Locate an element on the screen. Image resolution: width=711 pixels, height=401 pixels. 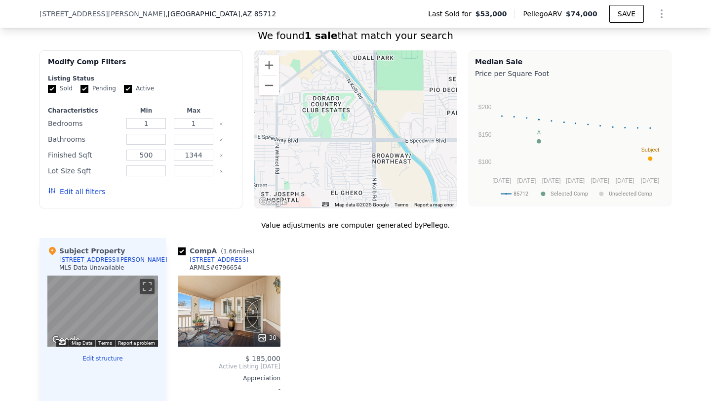
text: Subject is located at coordinates (650, 150).